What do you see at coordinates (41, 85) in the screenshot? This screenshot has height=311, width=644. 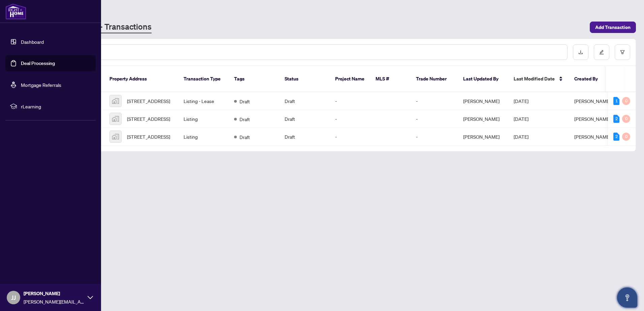 I see `a: Mortgage Referrals` at bounding box center [41, 85].